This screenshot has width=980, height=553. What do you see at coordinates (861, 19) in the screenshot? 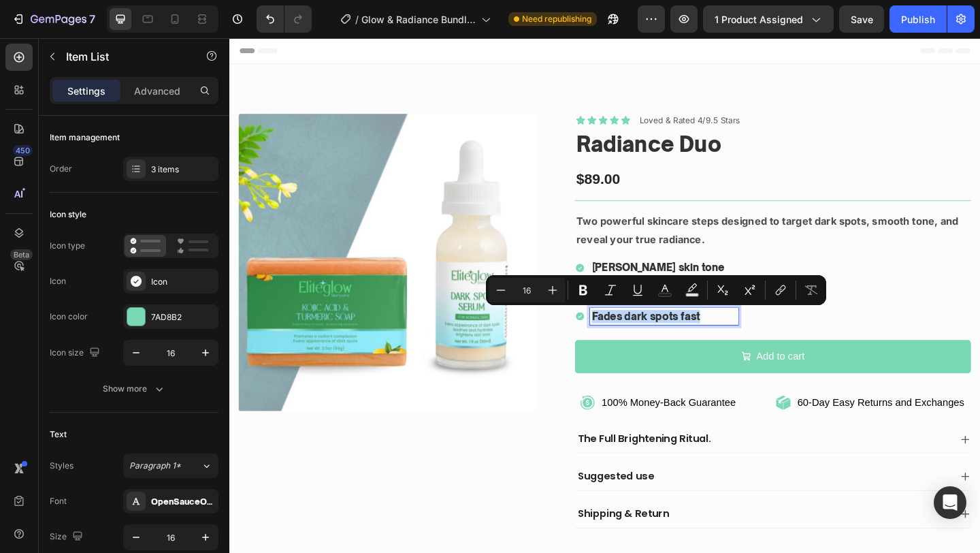
I see `span: Save` at bounding box center [861, 19].